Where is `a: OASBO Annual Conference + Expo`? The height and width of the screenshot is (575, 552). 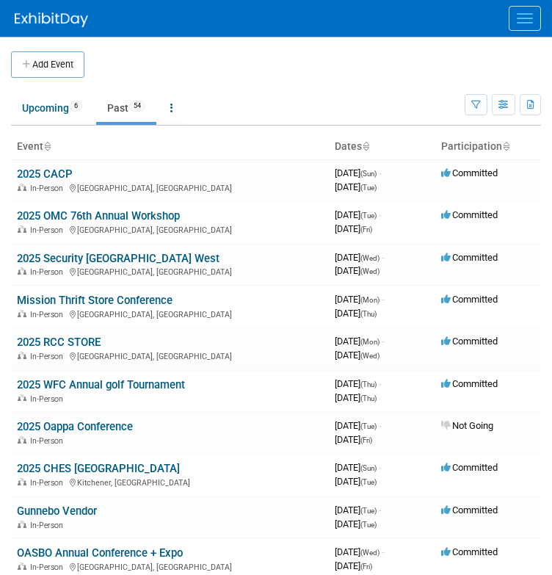
a: OASBO Annual Conference + Expo is located at coordinates (100, 552).